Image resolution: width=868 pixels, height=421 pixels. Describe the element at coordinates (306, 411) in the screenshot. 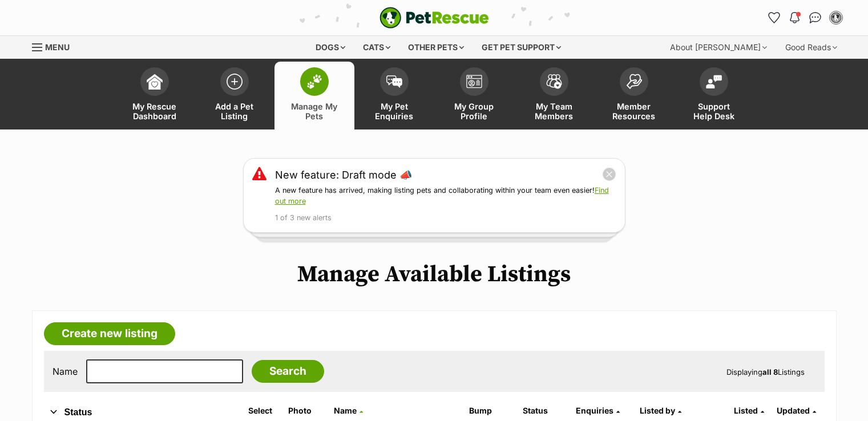

I see `th: Photo` at that location.